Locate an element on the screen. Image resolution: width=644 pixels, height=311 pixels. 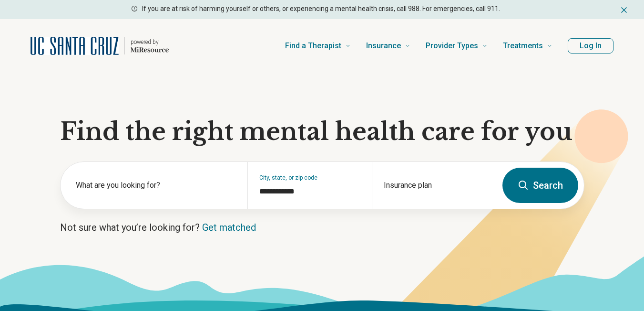
span: Insurance is located at coordinates (384, 46).